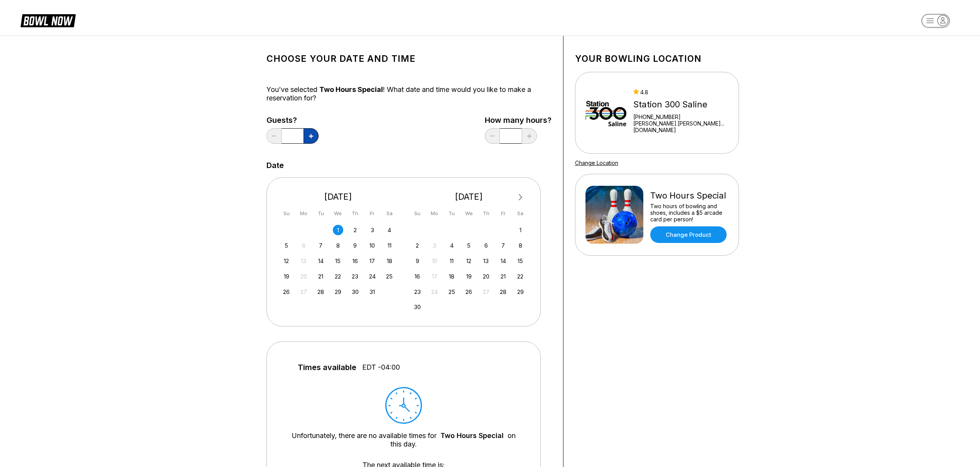 This screenshot has height=467, width=980. I want to click on h1: Your bowling location, so click(657, 59).